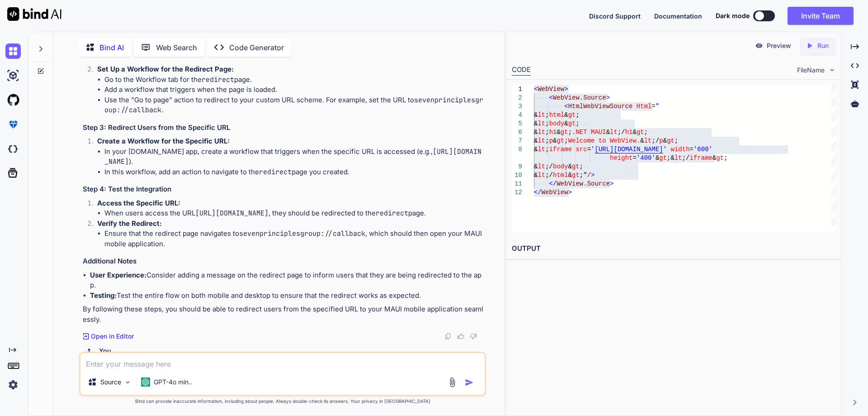  What do you see at coordinates (821, 16) in the screenshot?
I see `button: Invite Team` at bounding box center [821, 16].